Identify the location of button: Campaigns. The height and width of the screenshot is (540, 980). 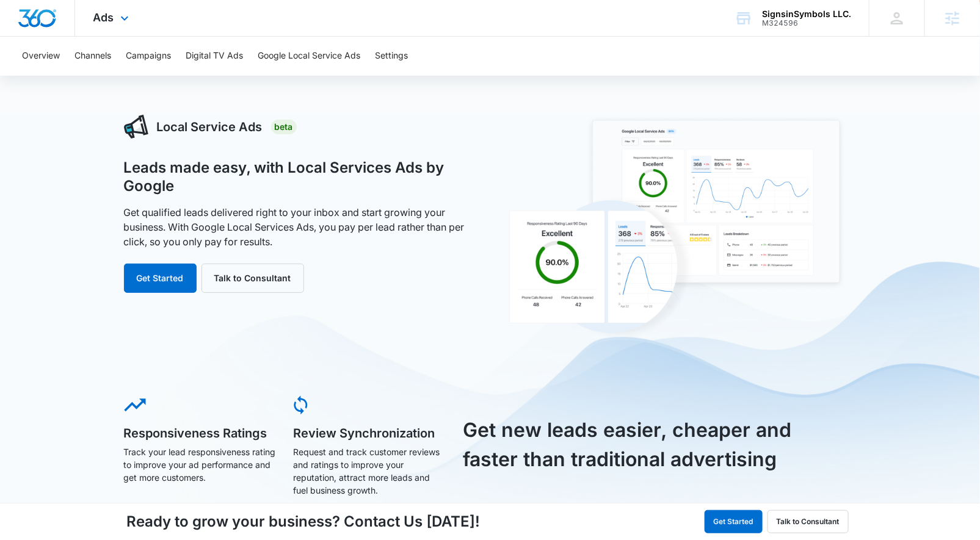
(148, 57).